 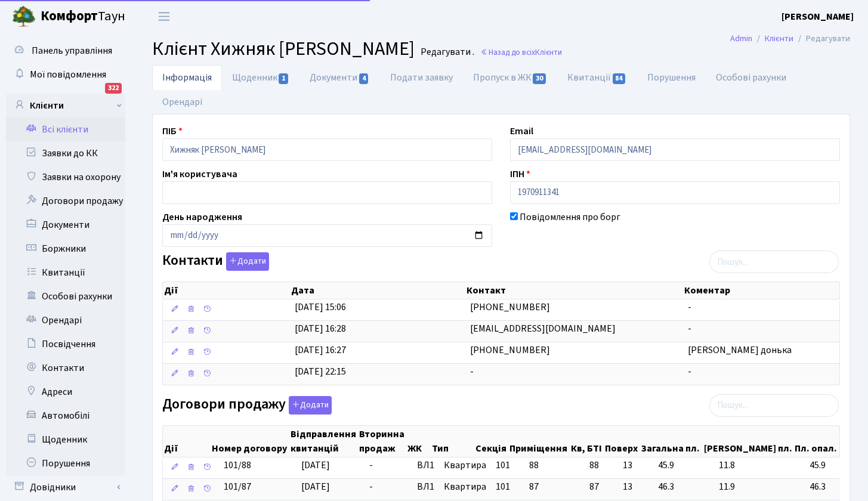 What do you see at coordinates (622, 441) in the screenshot?
I see `th: Поверх` at bounding box center [622, 441].